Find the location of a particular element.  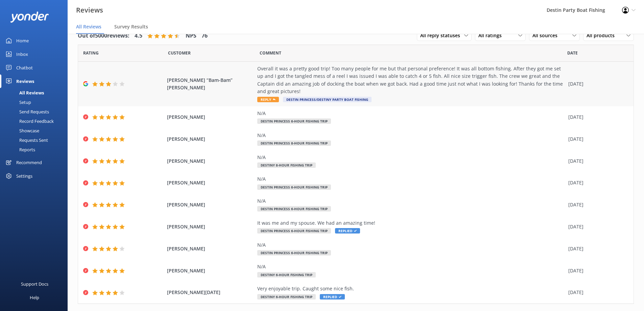

div: Requests Sent is located at coordinates (26, 140).